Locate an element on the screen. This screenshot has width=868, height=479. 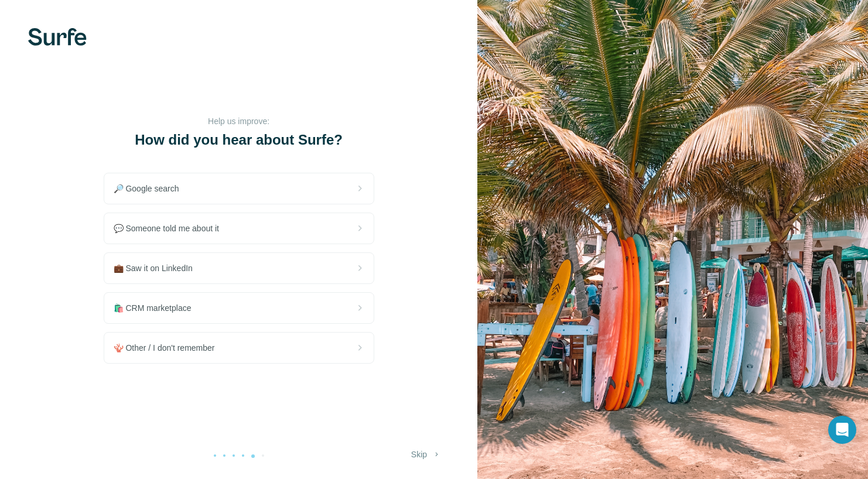
span: 🔎 Google search is located at coordinates (151, 189).